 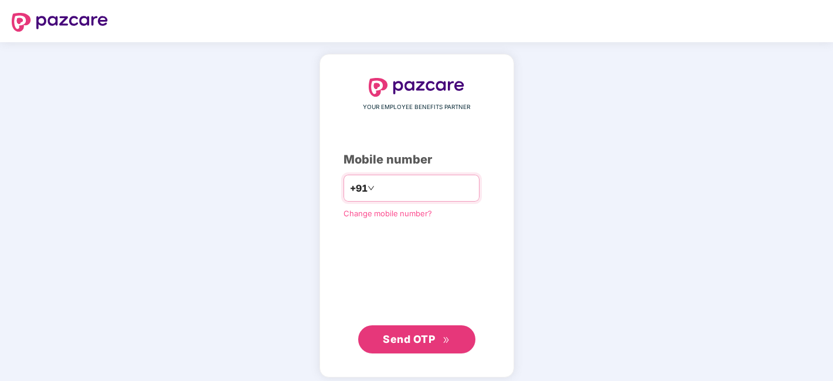 I want to click on span: Change mobile number?, so click(x=387, y=213).